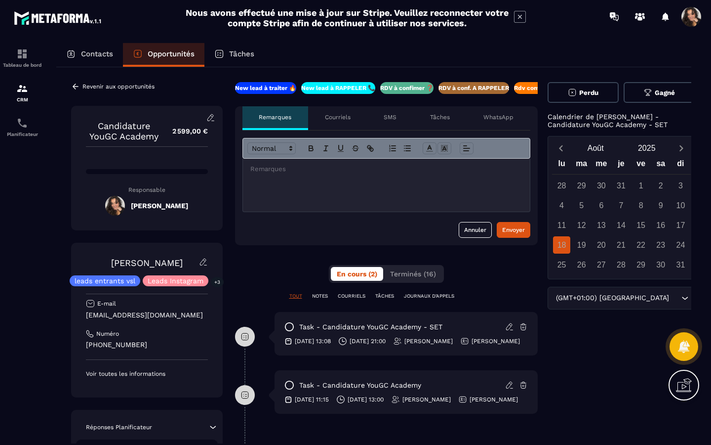  Describe the element at coordinates (266, 88) in the screenshot. I see `p: New lead à traiter 🔥` at that location.